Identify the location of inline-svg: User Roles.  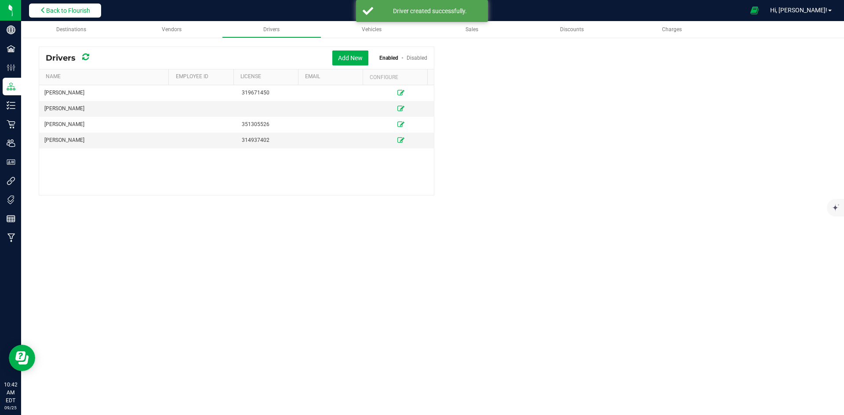
(11, 162).